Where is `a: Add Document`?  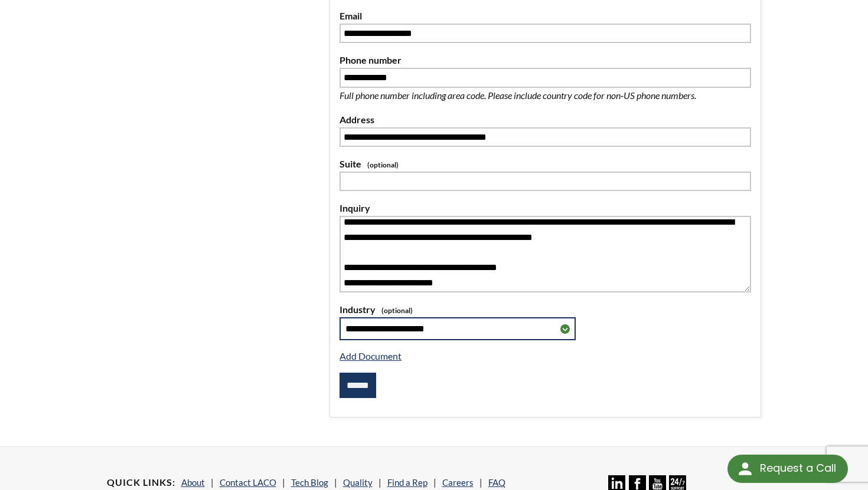
a: Add Document is located at coordinates (370, 356).